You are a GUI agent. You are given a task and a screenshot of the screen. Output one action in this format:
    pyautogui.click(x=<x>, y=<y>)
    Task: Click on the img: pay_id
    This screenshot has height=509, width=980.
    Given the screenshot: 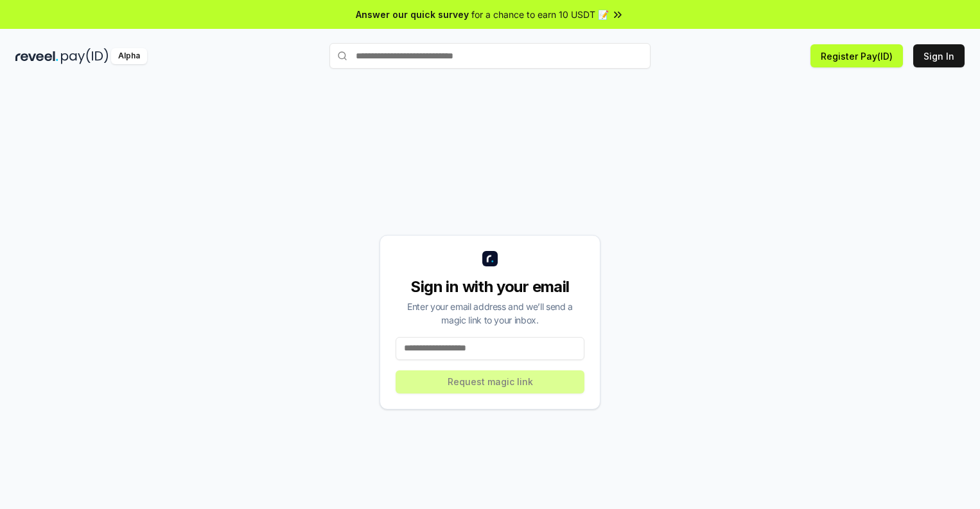 What is the action you would take?
    pyautogui.click(x=85, y=56)
    